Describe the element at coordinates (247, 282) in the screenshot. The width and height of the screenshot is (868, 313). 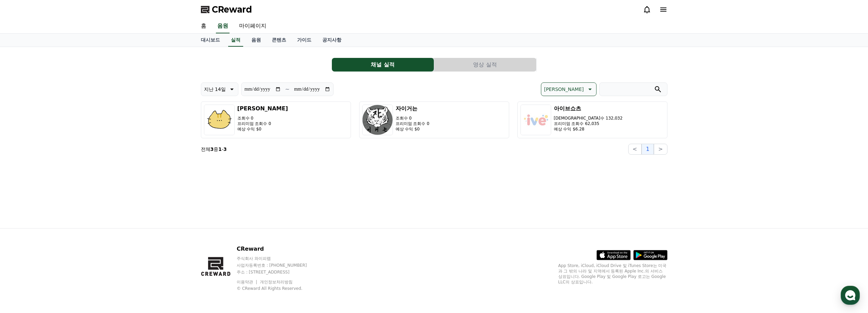
I see `a: 이용약관` at that location.